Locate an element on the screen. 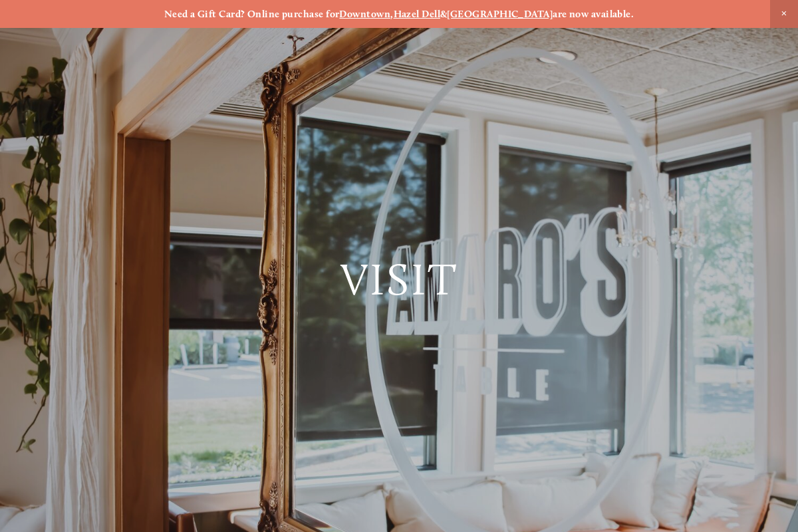 The height and width of the screenshot is (532, 798). a: Hazel Dell is located at coordinates (417, 14).